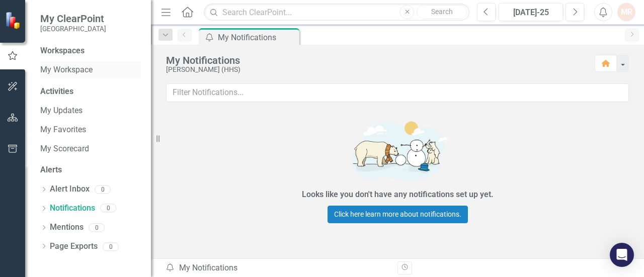 The height and width of the screenshot is (277, 644). I want to click on img: ClearPoint Strategy, so click(14, 20).